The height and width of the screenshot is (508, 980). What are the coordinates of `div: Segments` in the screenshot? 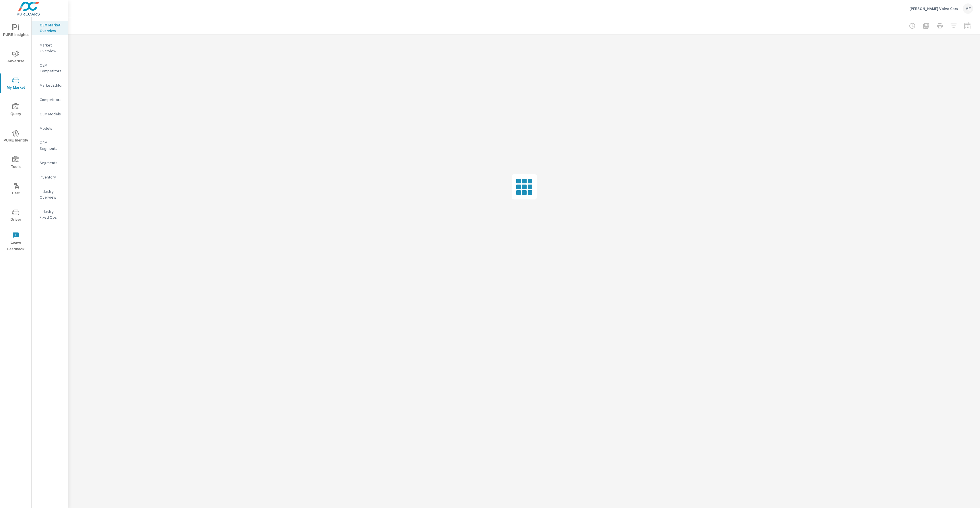 It's located at (50, 163).